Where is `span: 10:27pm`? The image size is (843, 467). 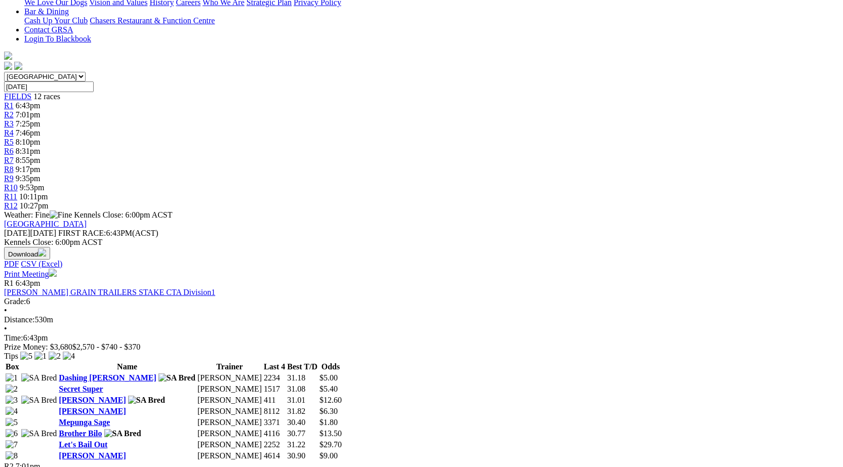 span: 10:27pm is located at coordinates (34, 206).